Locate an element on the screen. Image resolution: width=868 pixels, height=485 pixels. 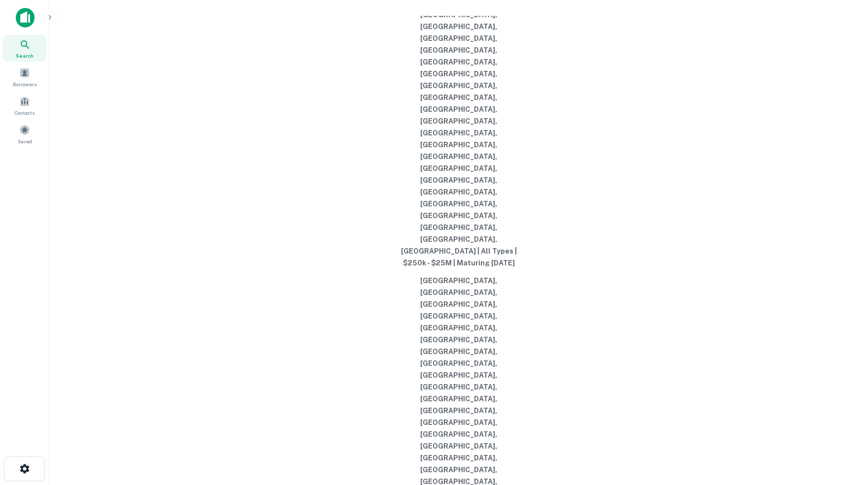
div: Chat Widget is located at coordinates (843, 430).